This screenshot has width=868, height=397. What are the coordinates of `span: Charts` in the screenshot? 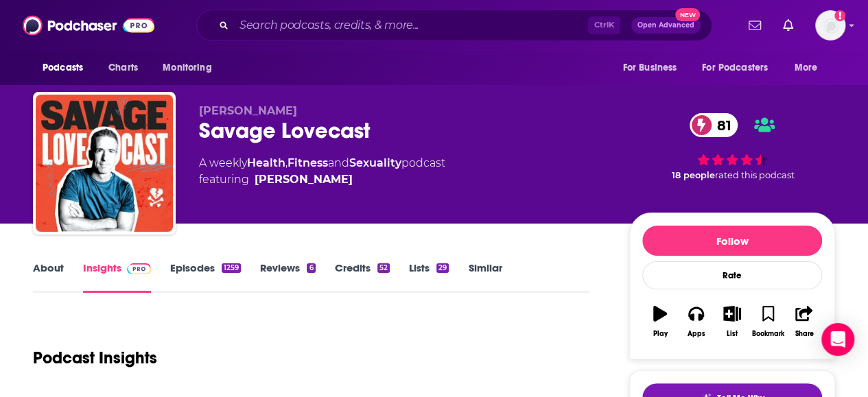 It's located at (123, 68).